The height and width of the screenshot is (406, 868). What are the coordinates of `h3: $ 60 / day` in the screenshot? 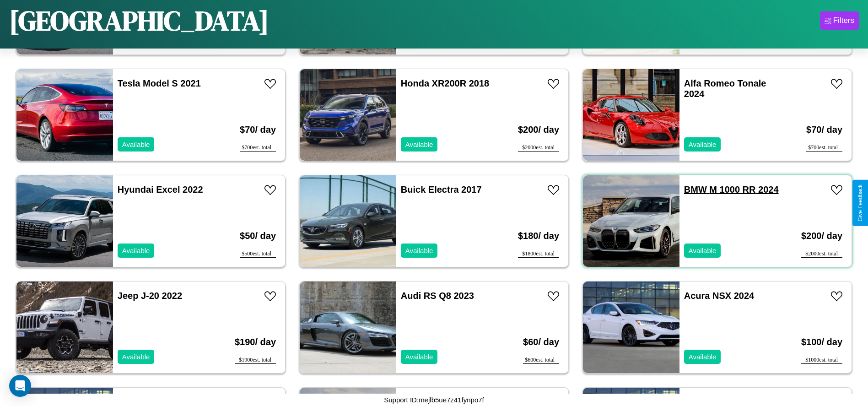 It's located at (541, 342).